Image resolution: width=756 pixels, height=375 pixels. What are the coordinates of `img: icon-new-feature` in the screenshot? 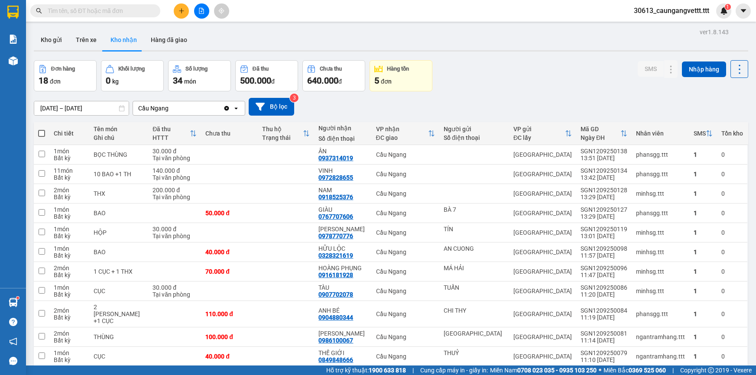 It's located at (724, 11).